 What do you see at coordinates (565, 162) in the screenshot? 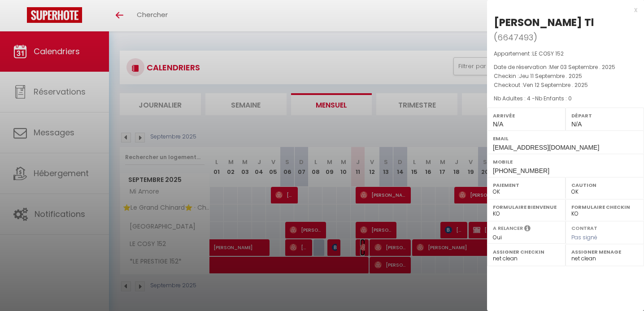
I see `label: Mobile` at bounding box center [565, 162].